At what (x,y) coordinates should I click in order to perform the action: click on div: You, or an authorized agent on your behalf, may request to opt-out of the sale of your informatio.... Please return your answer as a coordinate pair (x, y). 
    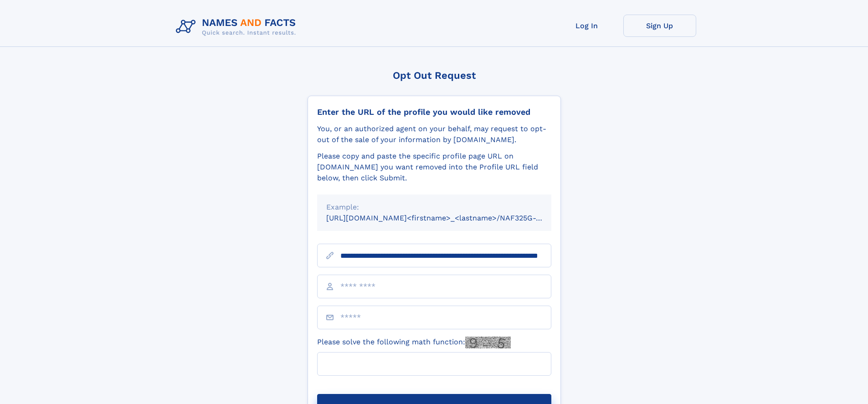
    Looking at the image, I should click on (434, 135).